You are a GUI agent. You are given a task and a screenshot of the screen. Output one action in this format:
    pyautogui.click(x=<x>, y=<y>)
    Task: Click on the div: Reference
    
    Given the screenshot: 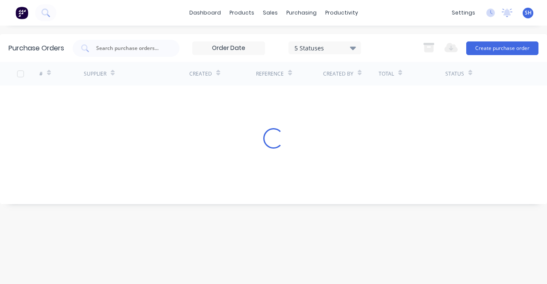 What is the action you would take?
    pyautogui.click(x=270, y=74)
    